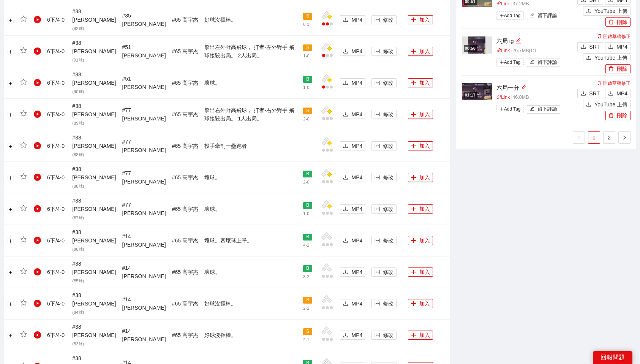 This screenshot has width=640, height=364. I want to click on span: S, so click(308, 48).